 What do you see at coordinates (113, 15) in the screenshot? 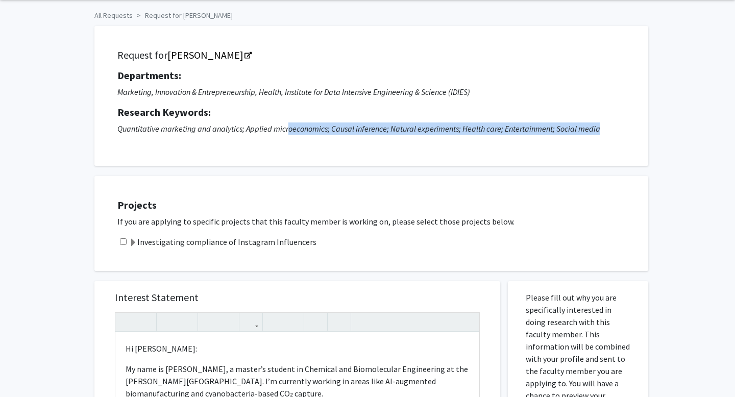
I see `a: All Requests` at bounding box center [113, 15].